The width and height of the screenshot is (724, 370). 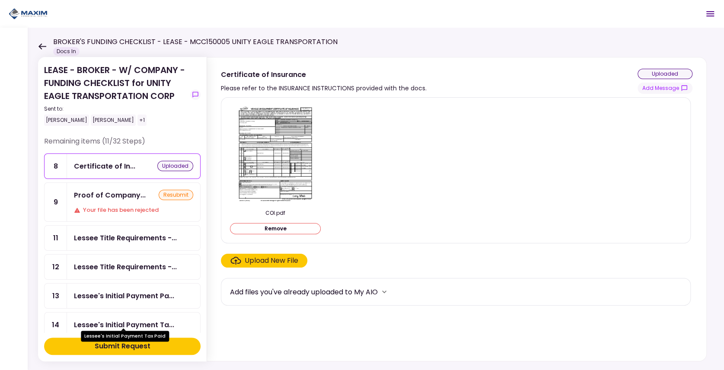 What do you see at coordinates (125, 267) in the screenshot?
I see `div: Lessee Title Requirements - Other Requirements` at bounding box center [125, 267].